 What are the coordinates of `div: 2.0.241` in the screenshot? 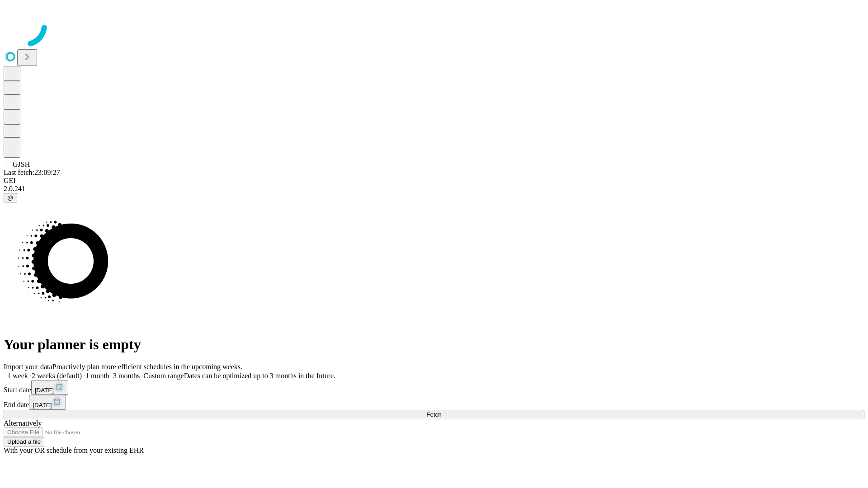 It's located at (434, 189).